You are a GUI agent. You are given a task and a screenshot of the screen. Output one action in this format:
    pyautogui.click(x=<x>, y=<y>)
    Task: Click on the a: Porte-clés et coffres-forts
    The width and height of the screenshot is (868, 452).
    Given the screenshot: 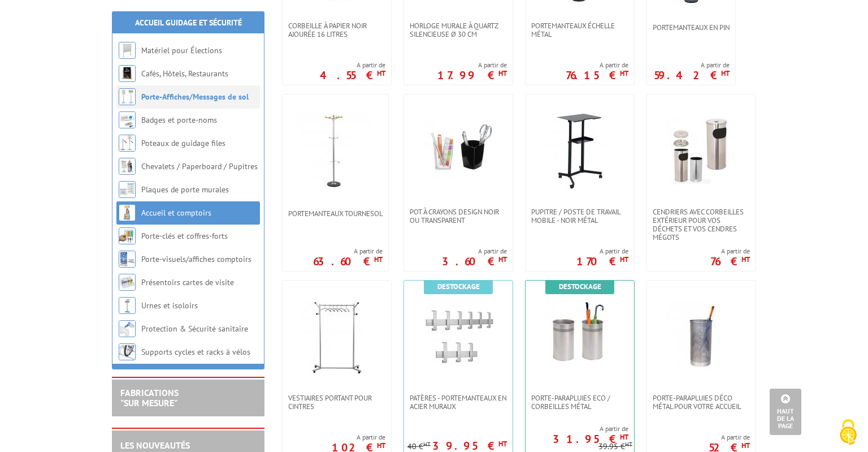 What is the action you would take?
    pyautogui.click(x=185, y=236)
    